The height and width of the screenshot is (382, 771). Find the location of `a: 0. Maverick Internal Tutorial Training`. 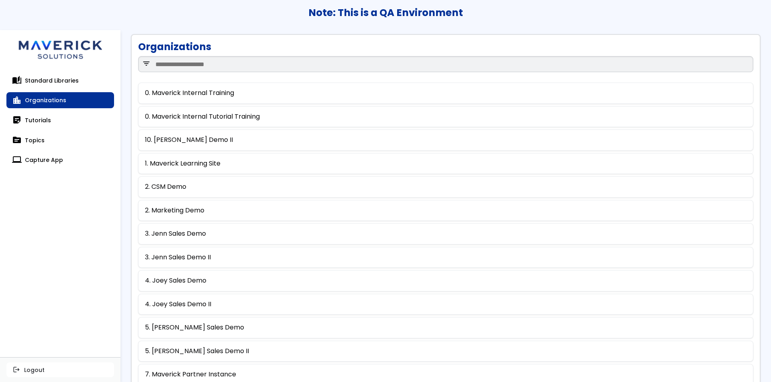

a: 0. Maverick Internal Tutorial Training is located at coordinates (202, 117).